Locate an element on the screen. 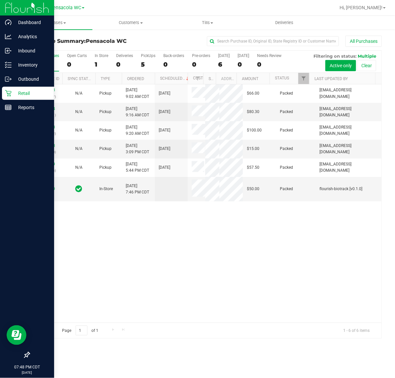  p: 07:48 PM CDT is located at coordinates (27, 367).